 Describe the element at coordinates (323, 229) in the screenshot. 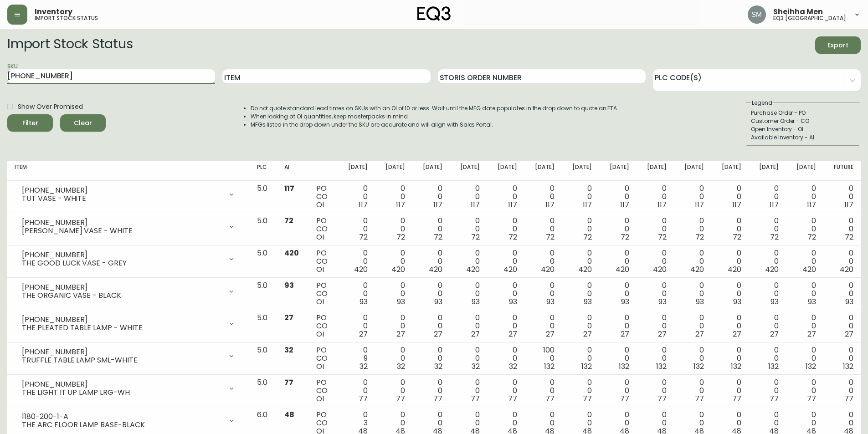

I see `div: PO CO` at that location.